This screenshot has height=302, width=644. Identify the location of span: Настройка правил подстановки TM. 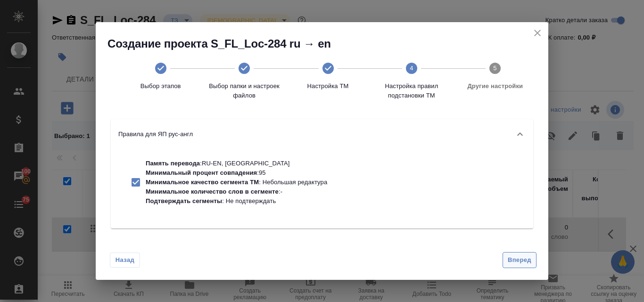
(411, 91).